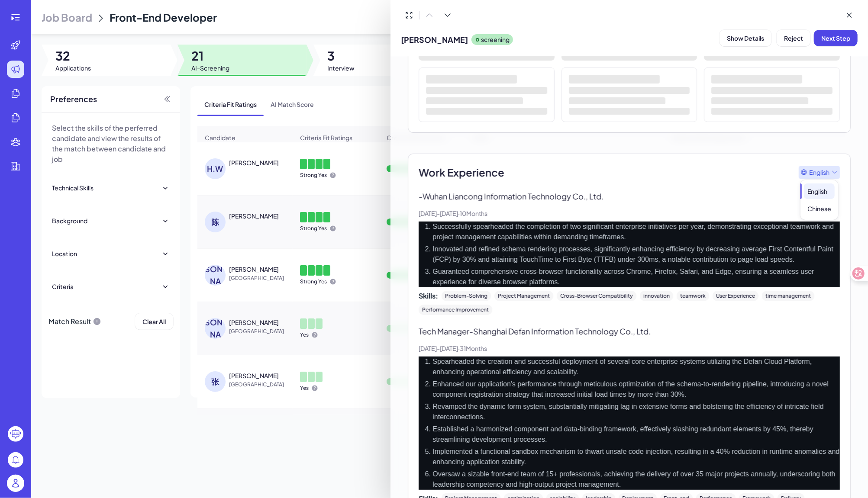  Describe the element at coordinates (635, 435) in the screenshot. I see `li: Established a harmonized component and data-binding framework, effectively slashing redundant ele...` at that location.